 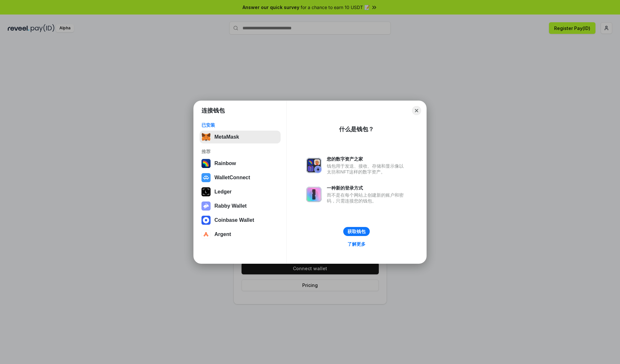 What do you see at coordinates (367, 188) in the screenshot?
I see `div: 一种新的登录方式` at bounding box center [367, 188].